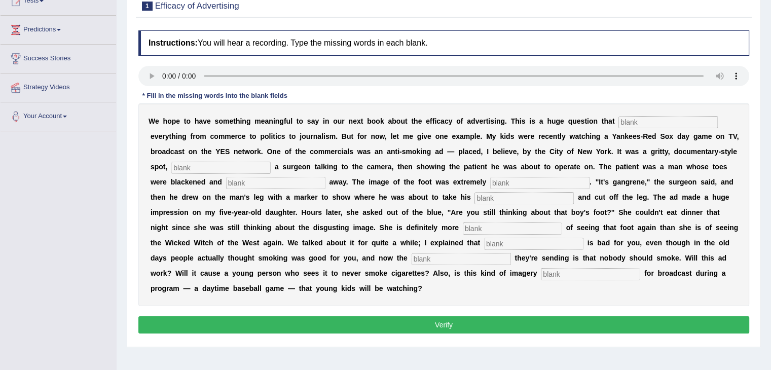  I want to click on b: j, so click(301, 136).